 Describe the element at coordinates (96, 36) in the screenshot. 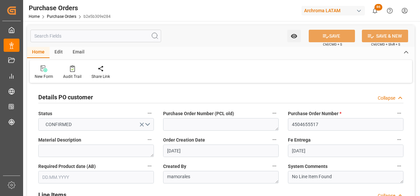

I see `input: Search Fields` at that location.